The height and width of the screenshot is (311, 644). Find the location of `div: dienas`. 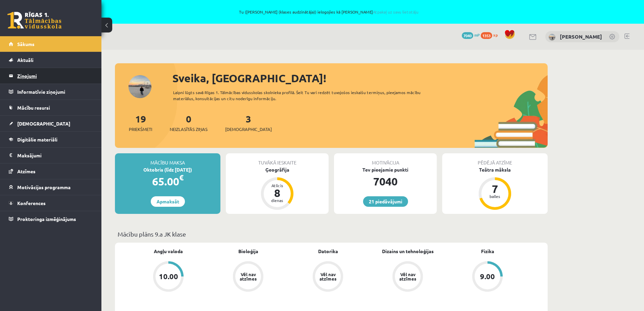

div: dienas is located at coordinates (277, 200).